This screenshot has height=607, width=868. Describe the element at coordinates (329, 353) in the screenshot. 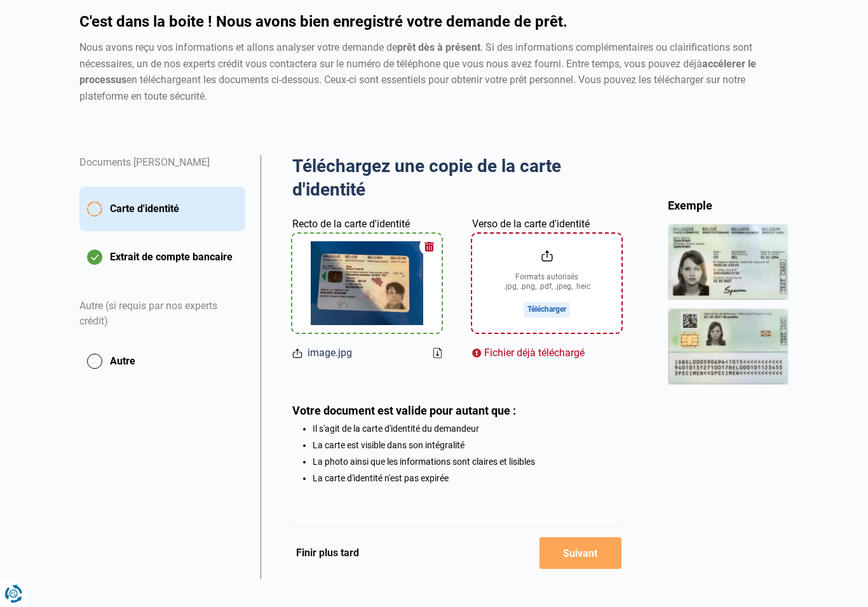

I see `span: image.jpg` at that location.